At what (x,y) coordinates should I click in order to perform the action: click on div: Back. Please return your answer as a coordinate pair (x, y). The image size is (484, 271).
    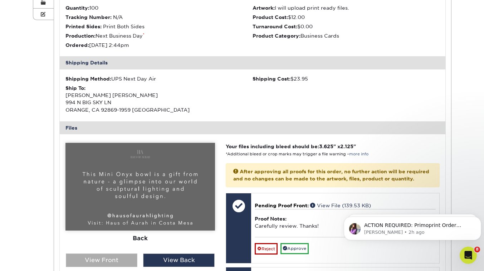
    Looking at the image, I should click on (140, 238).